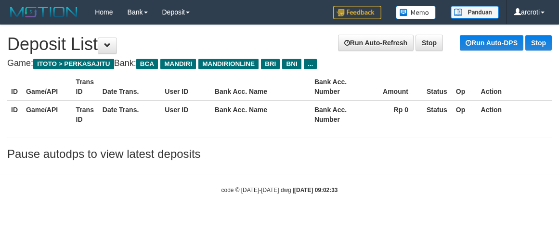 This screenshot has height=232, width=559. Describe the element at coordinates (270, 64) in the screenshot. I see `span: BRI` at that location.